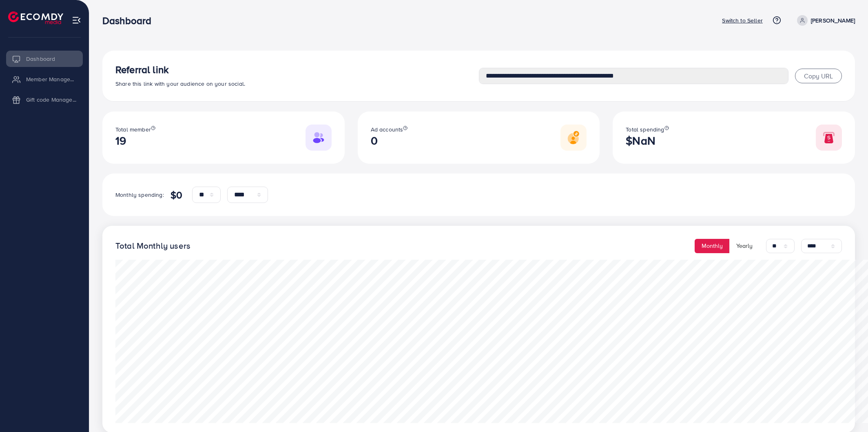 The image size is (868, 432). What do you see at coordinates (136, 140) in the screenshot?
I see `h2: 19` at bounding box center [136, 140].